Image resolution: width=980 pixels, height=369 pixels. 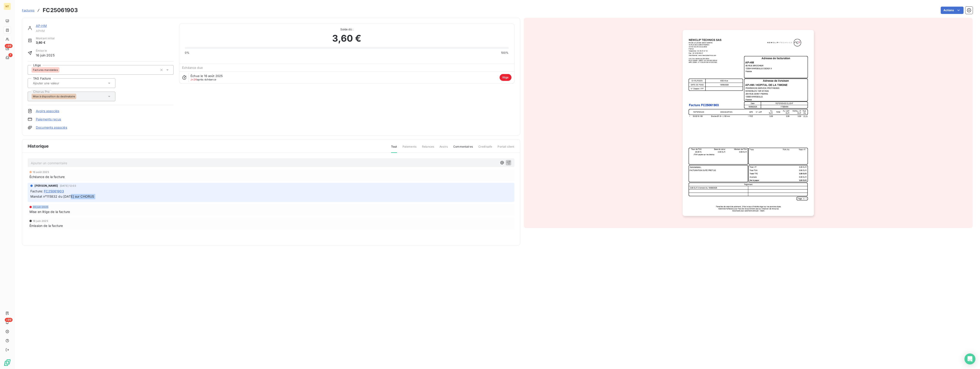 I want to click on span: 0%, so click(x=187, y=52).